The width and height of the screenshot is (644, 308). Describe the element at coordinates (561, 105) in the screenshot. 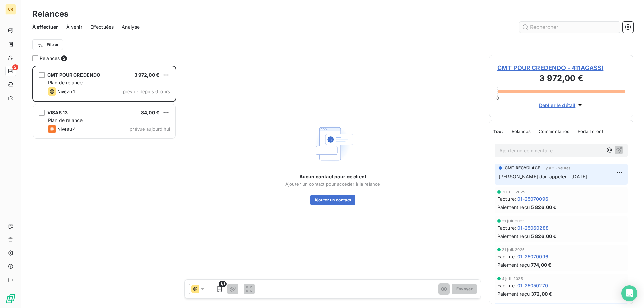

I see `button: Déplier le détail` at that location.